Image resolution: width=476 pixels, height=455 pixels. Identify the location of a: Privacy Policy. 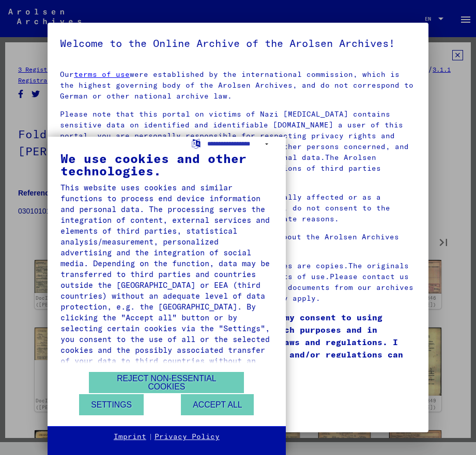
(187, 437).